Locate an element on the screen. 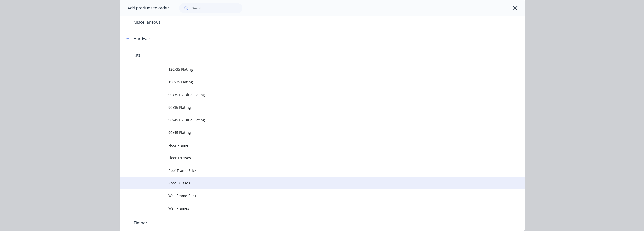 The height and width of the screenshot is (231, 644). div: Timber is located at coordinates (141, 223).